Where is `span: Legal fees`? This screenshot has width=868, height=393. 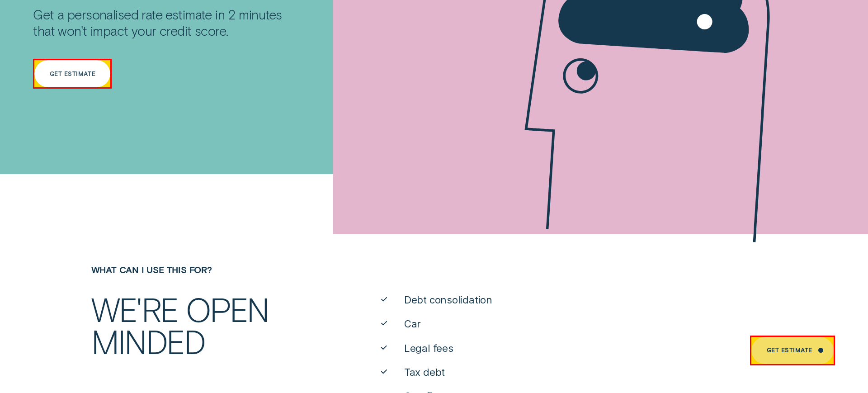 span: Legal fees is located at coordinates (429, 348).